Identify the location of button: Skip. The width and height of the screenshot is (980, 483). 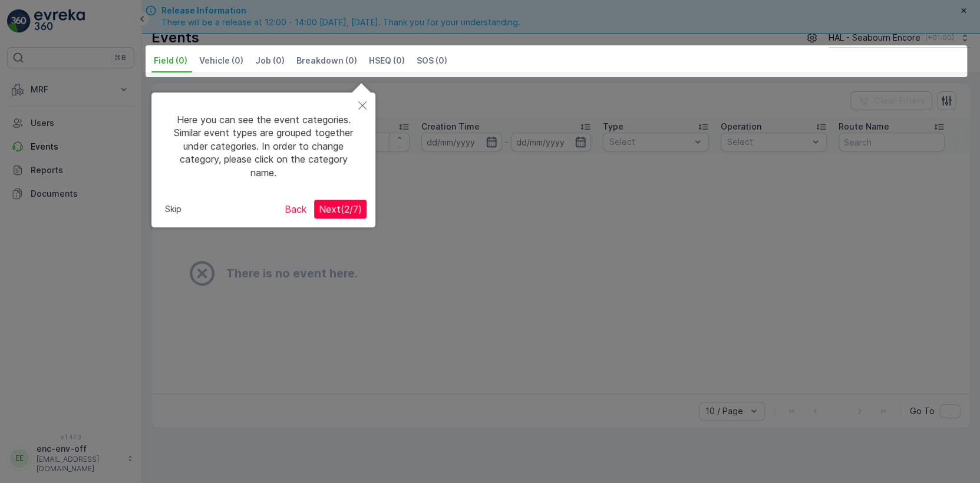
(173, 209).